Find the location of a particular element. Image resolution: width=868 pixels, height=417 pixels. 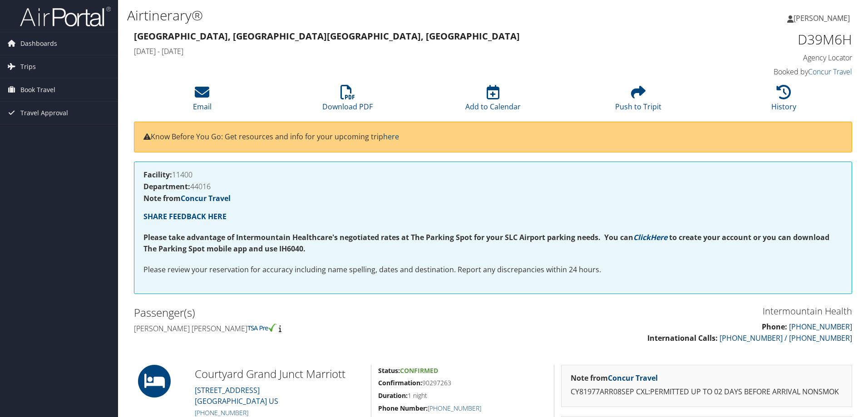

strong: Facility: is located at coordinates (158, 175).